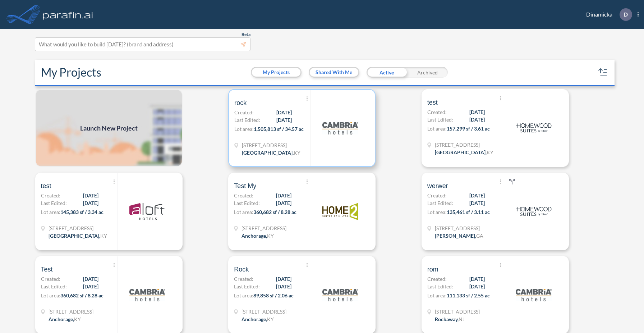 The image size is (644, 333). What do you see at coordinates (468, 129) in the screenshot?
I see `span: 157,299 sf / 3.61 ac` at bounding box center [468, 129].